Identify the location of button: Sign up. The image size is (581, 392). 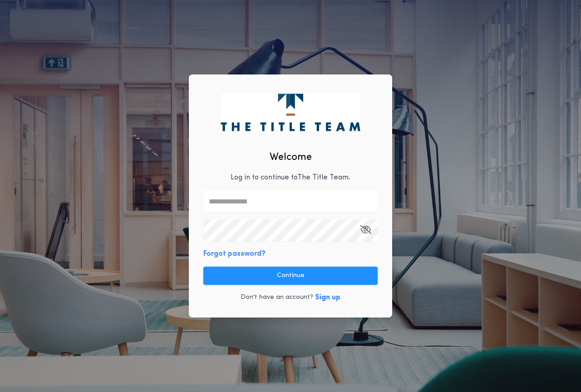
(328, 297).